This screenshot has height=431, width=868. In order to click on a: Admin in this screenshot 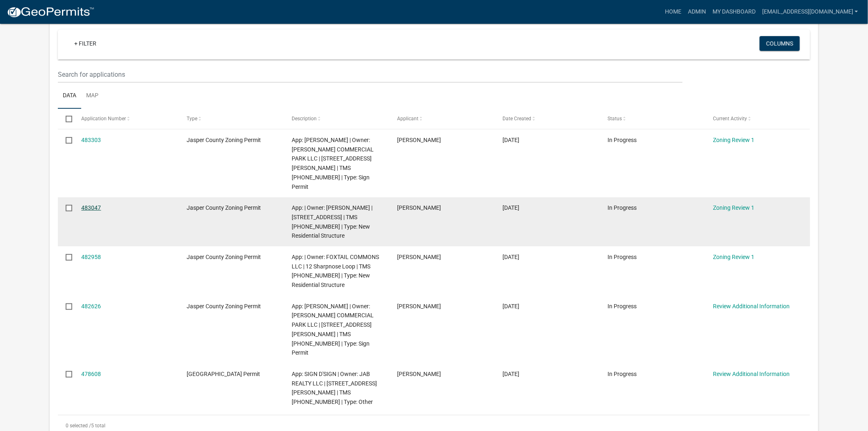, I will do `click(697, 12)`.